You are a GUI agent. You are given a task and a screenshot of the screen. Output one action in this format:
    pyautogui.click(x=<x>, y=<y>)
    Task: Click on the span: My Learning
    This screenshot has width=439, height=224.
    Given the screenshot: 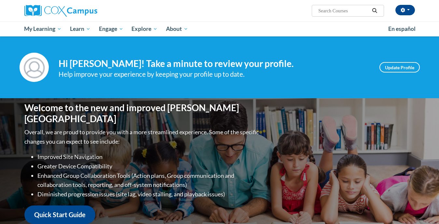 What is the action you would take?
    pyautogui.click(x=43, y=29)
    